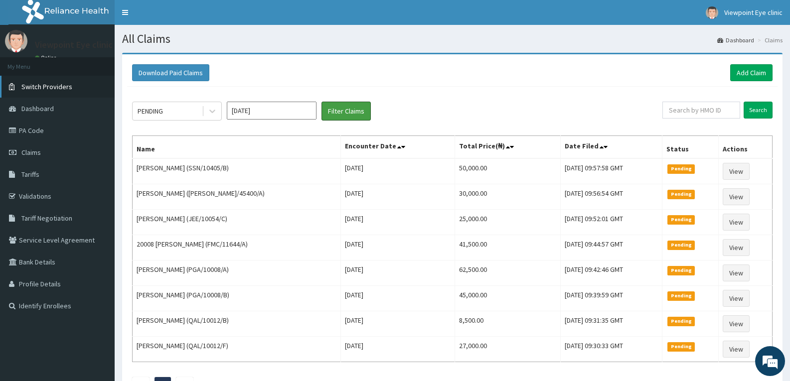  I want to click on span: Tariff Negotiation, so click(47, 218).